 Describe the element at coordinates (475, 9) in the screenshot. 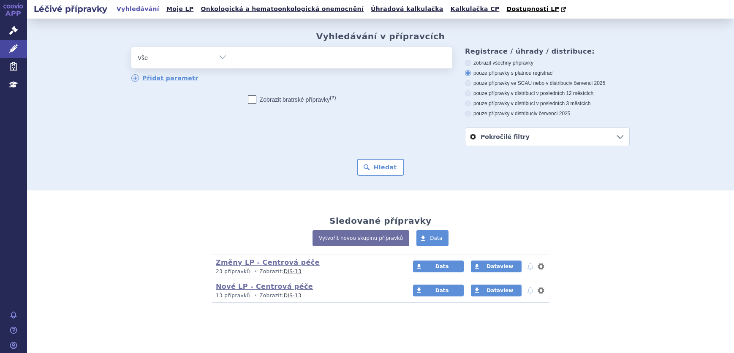

I see `a: Kalkulačka CP` at that location.